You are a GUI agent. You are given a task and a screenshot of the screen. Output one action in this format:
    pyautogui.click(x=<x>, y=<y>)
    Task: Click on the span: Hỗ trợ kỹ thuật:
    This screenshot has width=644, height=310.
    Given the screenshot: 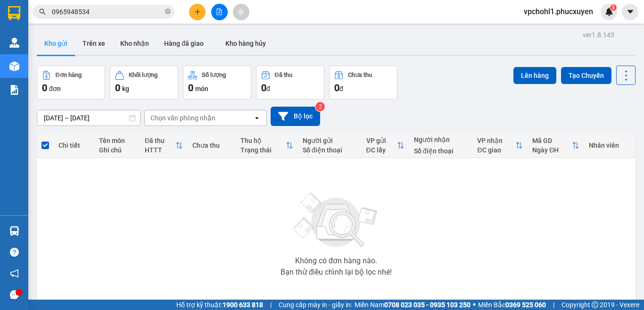 What is the action you would take?
    pyautogui.click(x=220, y=304)
    